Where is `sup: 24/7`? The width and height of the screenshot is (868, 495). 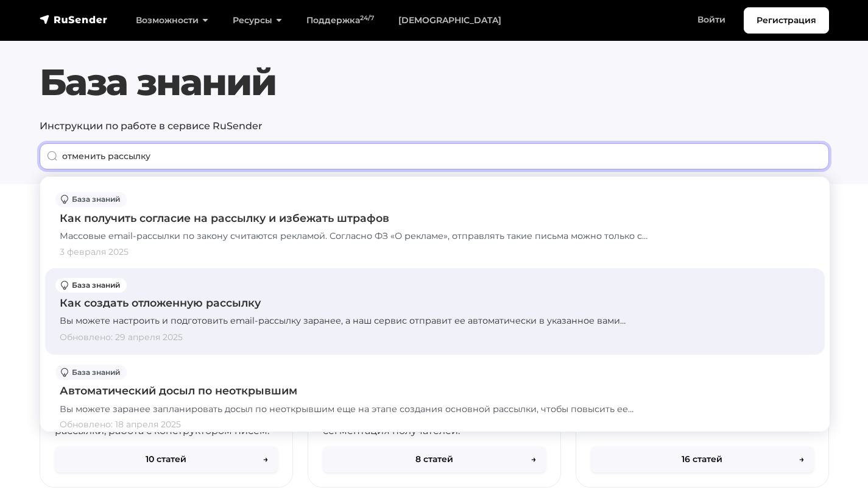 sup: 24/7 is located at coordinates (367, 18).